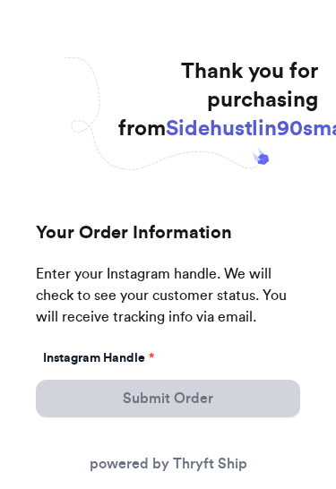  What do you see at coordinates (168, 464) in the screenshot?
I see `a: powered by Thryft Ship` at bounding box center [168, 464].